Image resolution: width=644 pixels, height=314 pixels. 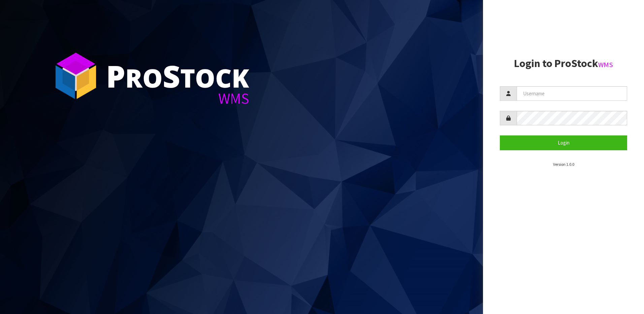 I want to click on div: ro tock, so click(x=177, y=76).